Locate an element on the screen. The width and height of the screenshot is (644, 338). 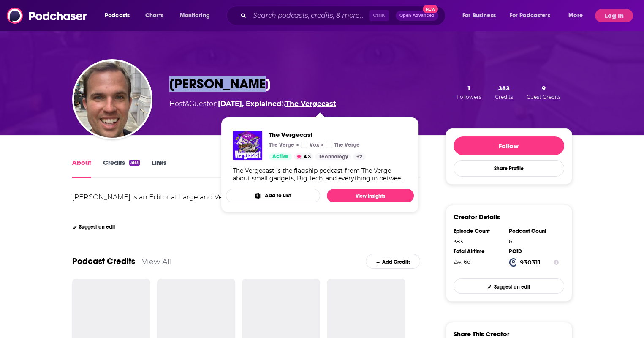
a: Charts is located at coordinates (154, 16).